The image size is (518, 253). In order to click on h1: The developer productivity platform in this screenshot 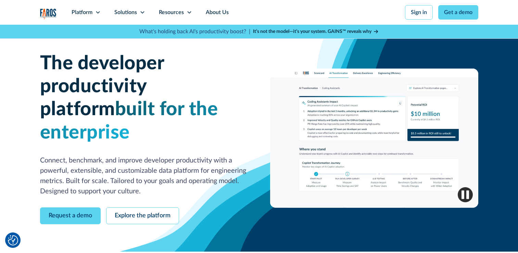, I will do `click(144, 98)`.